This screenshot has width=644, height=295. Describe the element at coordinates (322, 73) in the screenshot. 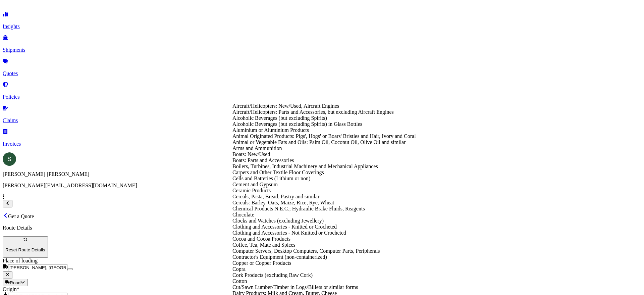

I see `p: Quotes` at that location.